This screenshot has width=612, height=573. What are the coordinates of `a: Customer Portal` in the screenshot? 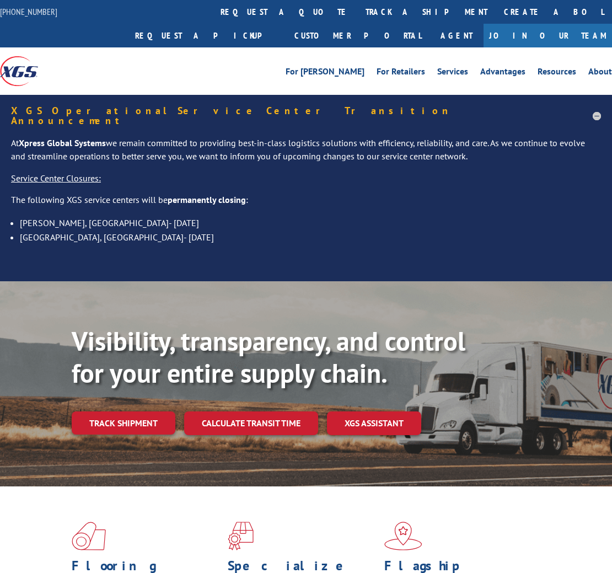 It's located at (358, 35).